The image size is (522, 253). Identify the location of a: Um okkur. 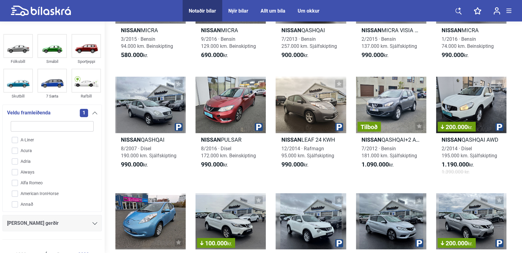
(308, 11).